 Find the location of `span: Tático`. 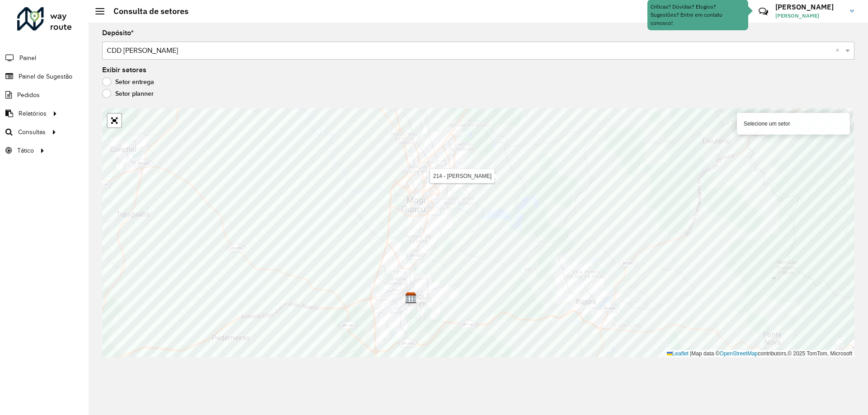

span: Tático is located at coordinates (26, 151).